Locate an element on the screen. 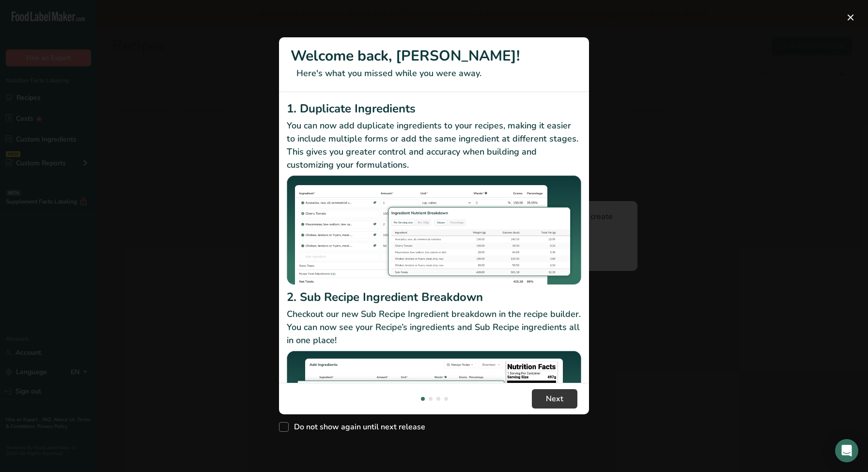 Image resolution: width=868 pixels, height=472 pixels. p: Checkout our new Sub Recipe Ingredient breakdown in the recipe builder. You can now see your Reci... is located at coordinates (434, 327).